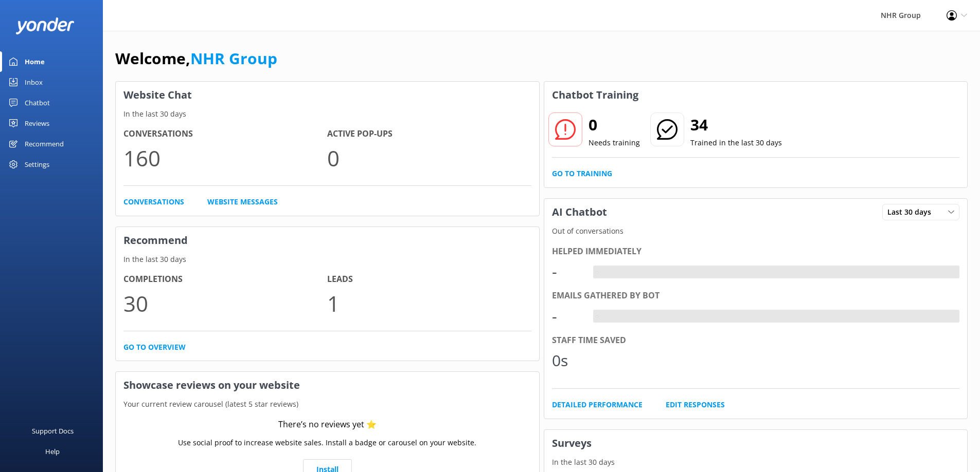 The image size is (980, 472). I want to click on div: Home, so click(34, 62).